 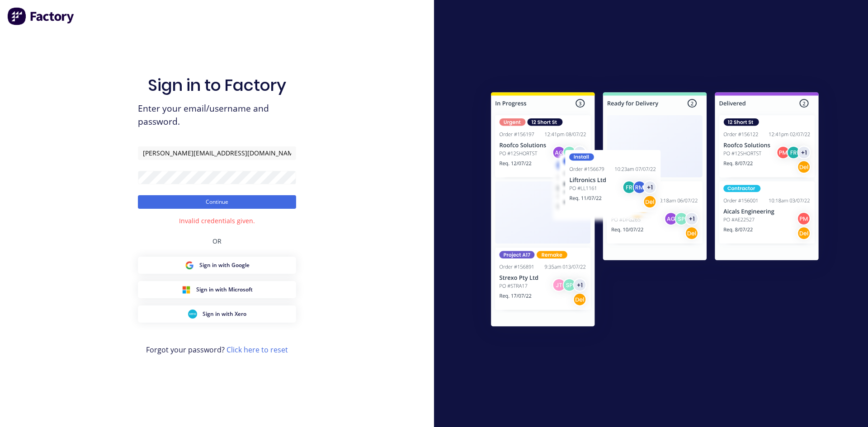 I want to click on input: Email/Username, so click(x=217, y=153).